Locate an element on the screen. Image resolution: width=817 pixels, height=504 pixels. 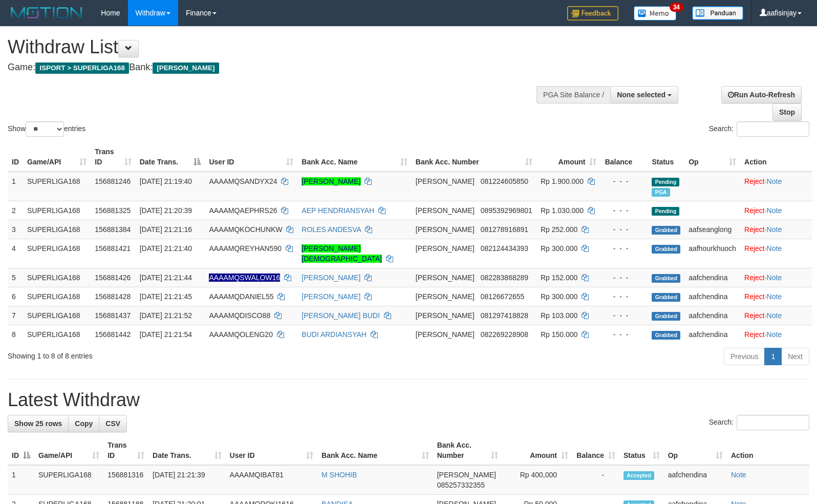
span: Rp 103.000 is located at coordinates (559, 315).